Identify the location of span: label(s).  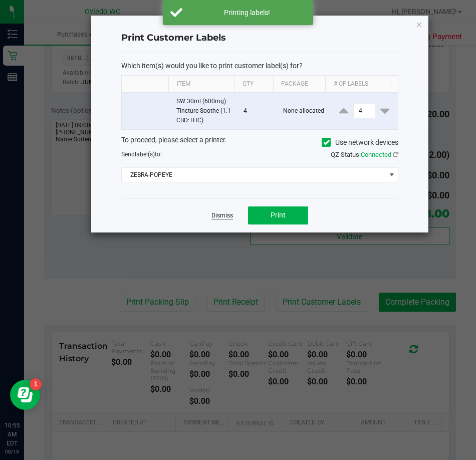
(145, 154).